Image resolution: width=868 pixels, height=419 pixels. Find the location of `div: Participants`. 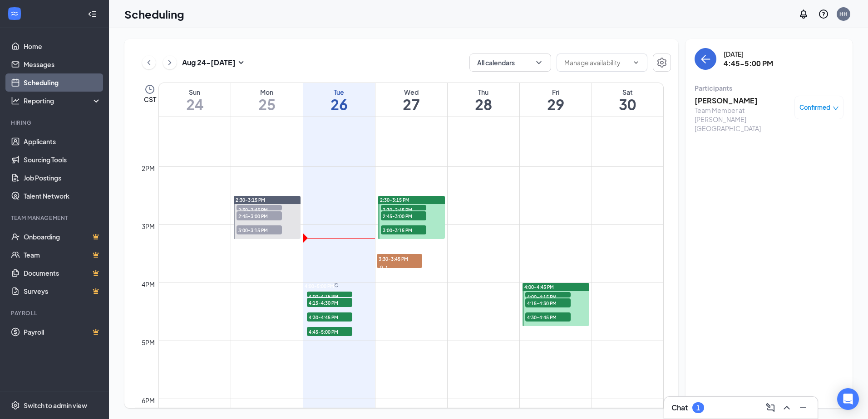

div: Participants is located at coordinates (769, 88).